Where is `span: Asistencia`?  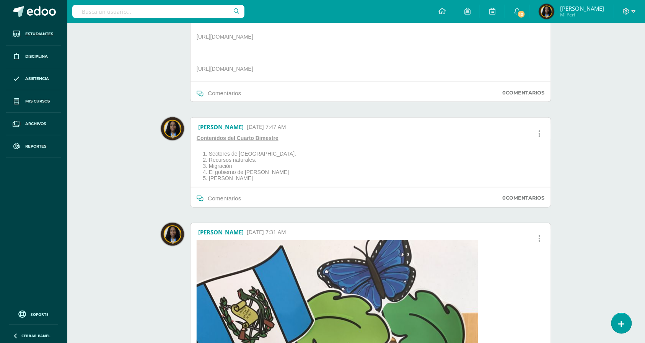 span: Asistencia is located at coordinates (37, 79).